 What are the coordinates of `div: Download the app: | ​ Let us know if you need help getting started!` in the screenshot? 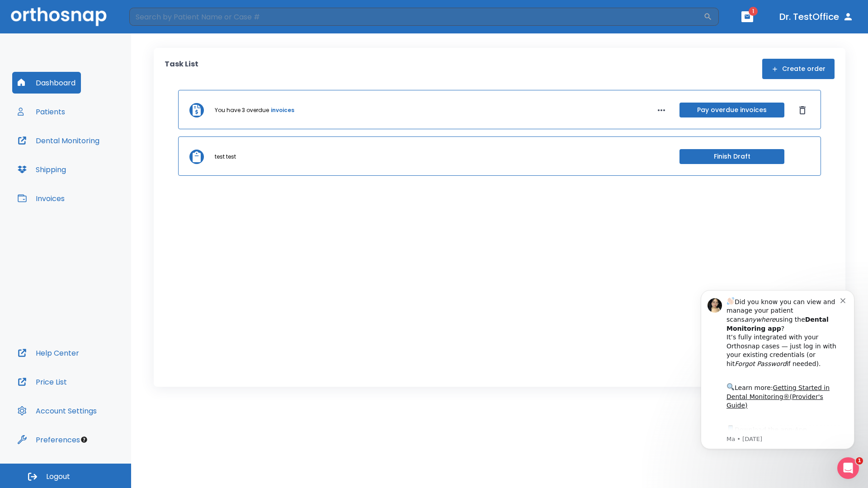 It's located at (96, 170).